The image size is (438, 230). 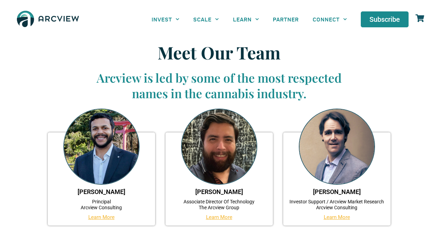 What do you see at coordinates (385, 19) in the screenshot?
I see `span: Subscribe` at bounding box center [385, 19].